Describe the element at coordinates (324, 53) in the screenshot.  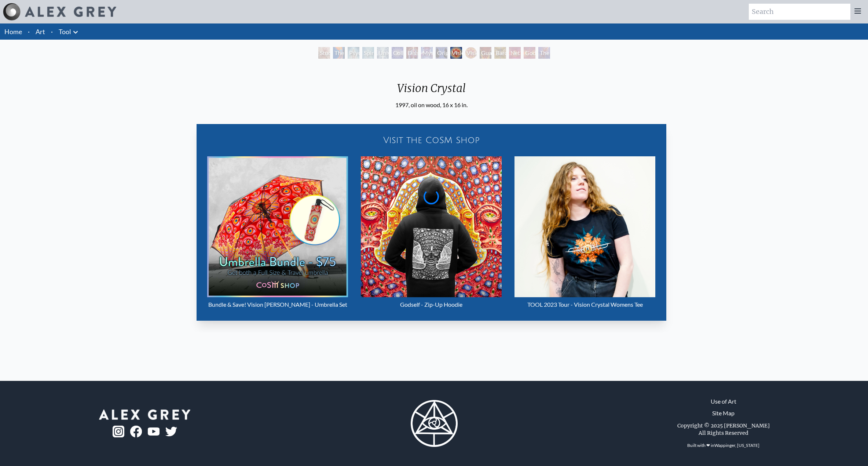
I see `div: Study for the Great Turn` at that location.